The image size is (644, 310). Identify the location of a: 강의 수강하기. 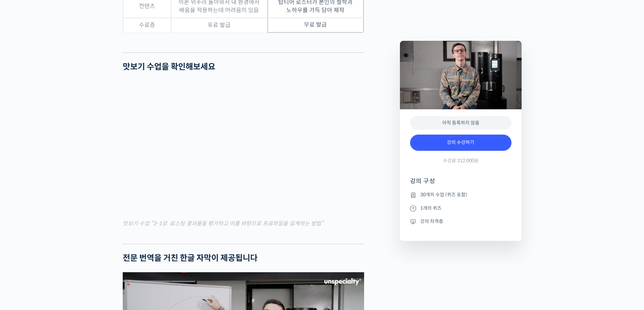
(461, 143).